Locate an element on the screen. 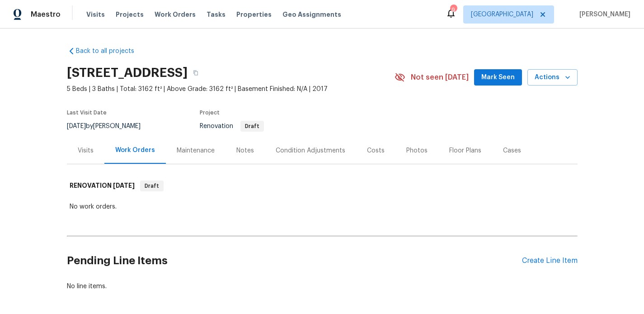 The width and height of the screenshot is (644, 314). span: Tasks is located at coordinates (216, 14).